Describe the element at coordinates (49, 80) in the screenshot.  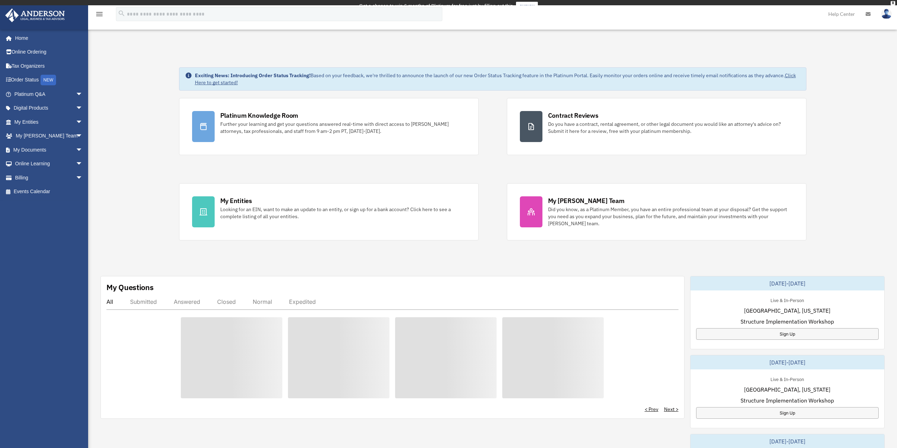
I see `a: Order StatusNEW` at that location.